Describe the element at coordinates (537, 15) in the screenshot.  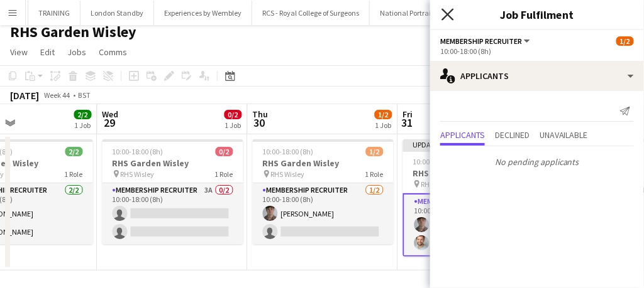
I see `h3: Job Fulfilment` at that location.